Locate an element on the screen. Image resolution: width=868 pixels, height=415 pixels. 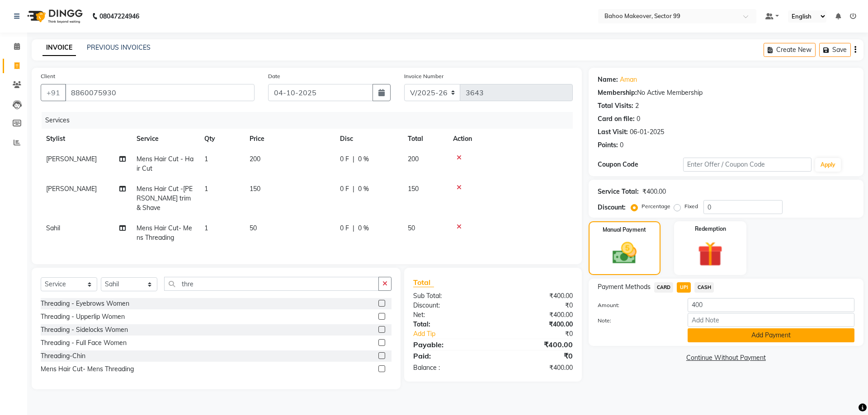
img: logo is located at coordinates (54, 16).